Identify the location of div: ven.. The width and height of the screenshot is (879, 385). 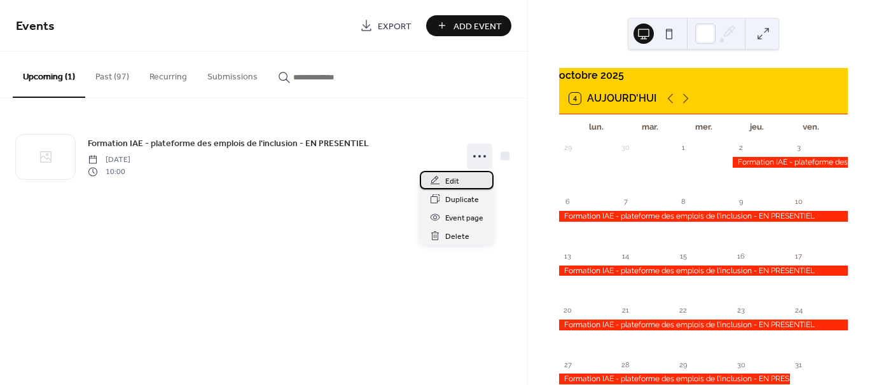
(811, 127).